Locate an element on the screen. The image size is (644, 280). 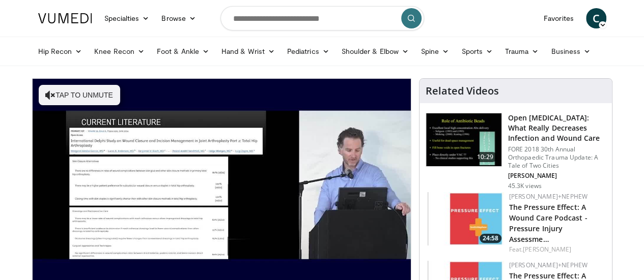
span: C is located at coordinates (596, 19).